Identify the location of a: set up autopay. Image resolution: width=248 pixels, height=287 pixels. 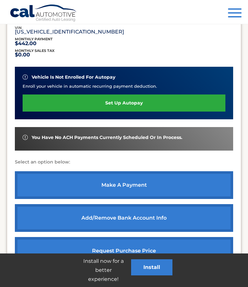
(124, 103).